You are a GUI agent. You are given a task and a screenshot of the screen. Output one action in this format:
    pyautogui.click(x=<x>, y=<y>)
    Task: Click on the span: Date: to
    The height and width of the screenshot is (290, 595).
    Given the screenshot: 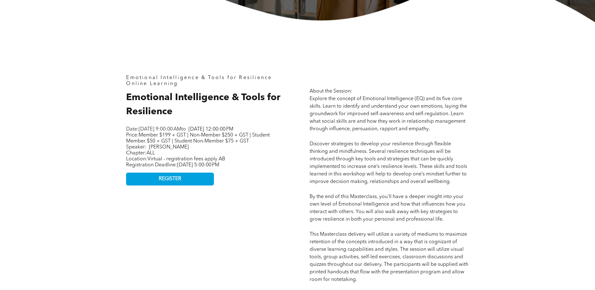 What is the action you would take?
    pyautogui.click(x=156, y=129)
    